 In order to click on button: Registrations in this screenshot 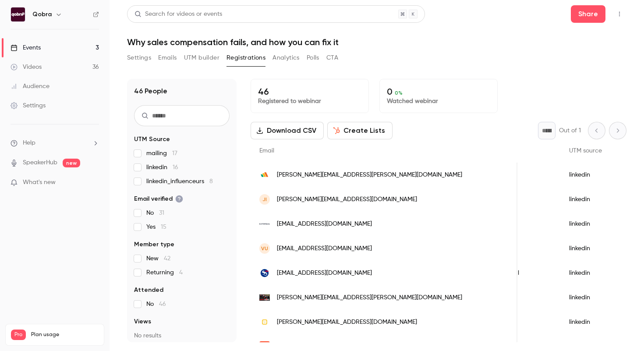, I will do `click(246, 58)`.